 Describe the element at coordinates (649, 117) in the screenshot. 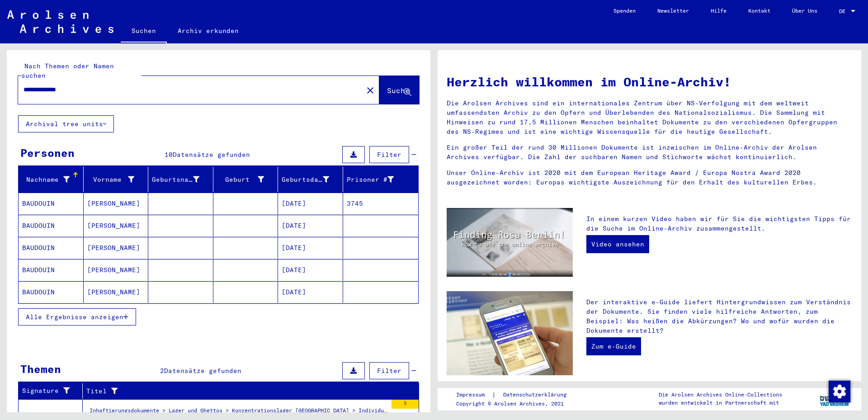

I see `p: Die Arolsen Archives sind ein internationales Zentrum über NS-Verfolgung mit dem weltweit umfasse...` at that location.